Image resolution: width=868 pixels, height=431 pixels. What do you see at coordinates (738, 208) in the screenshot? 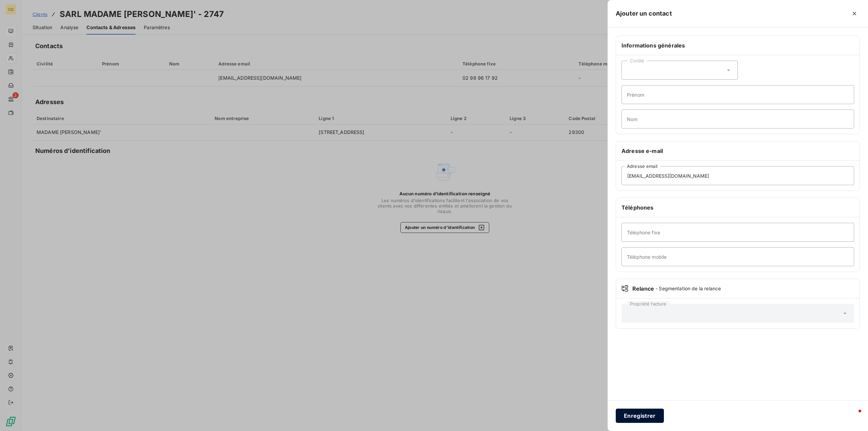
I see `h6: Téléphones` at bounding box center [738, 208].